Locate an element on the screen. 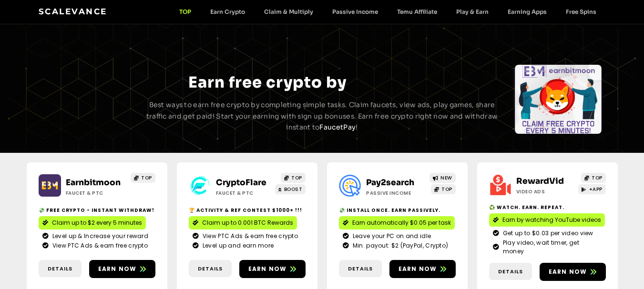  a: Play & Earn is located at coordinates (472, 12).